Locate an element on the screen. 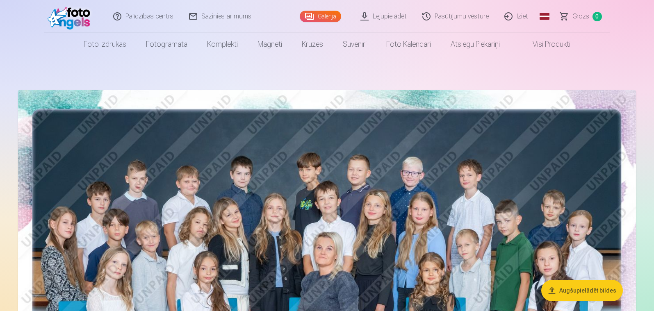  a: Krūzes is located at coordinates (313, 44).